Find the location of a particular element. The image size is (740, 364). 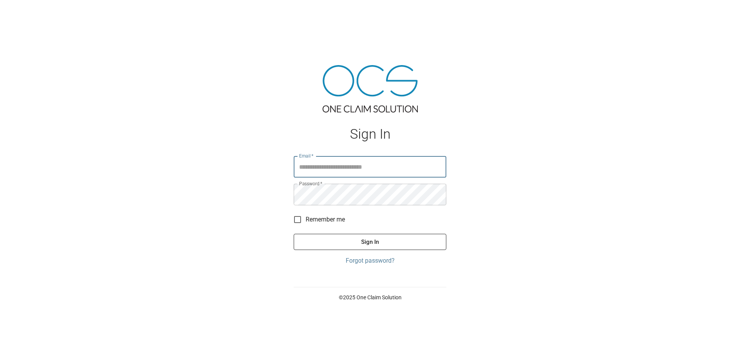

span: Remember me is located at coordinates (325, 220).